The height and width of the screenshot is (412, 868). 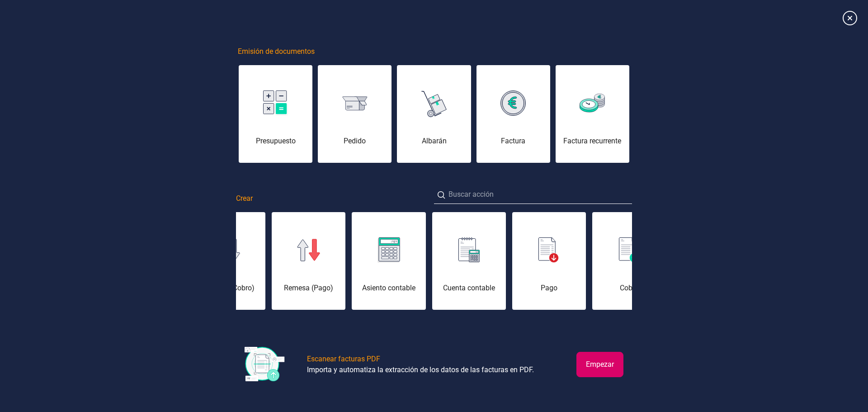 What do you see at coordinates (276, 51) in the screenshot?
I see `span: Emisión de documentos` at bounding box center [276, 51].